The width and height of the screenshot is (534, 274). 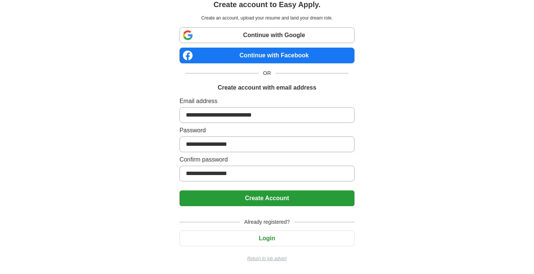 I want to click on p: Return to job advert, so click(x=267, y=259).